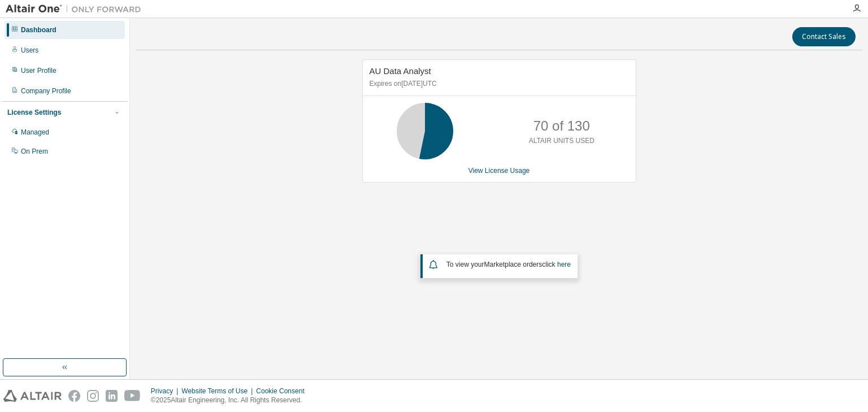 The image size is (868, 412). Describe the element at coordinates (34, 112) in the screenshot. I see `div: License Settings` at that location.